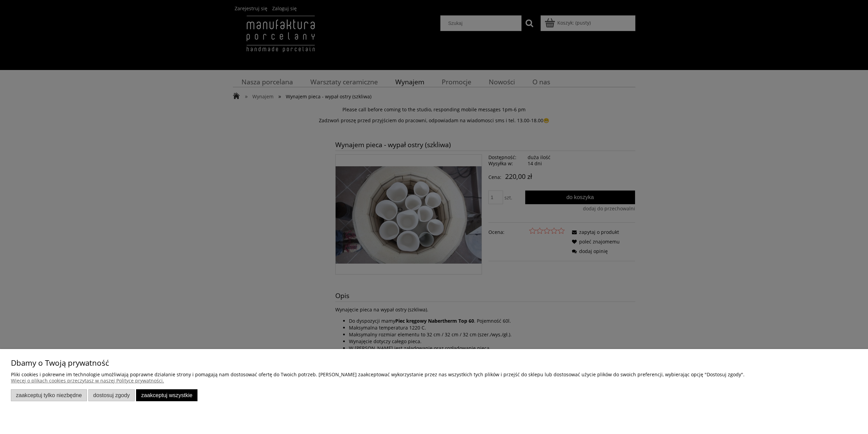  What do you see at coordinates (434, 374) in the screenshot?
I see `p: Pliki cookies i pokrewne im technologie umożliwiają poprawne działanie strony i pomagają nam dost...` at bounding box center [434, 374].